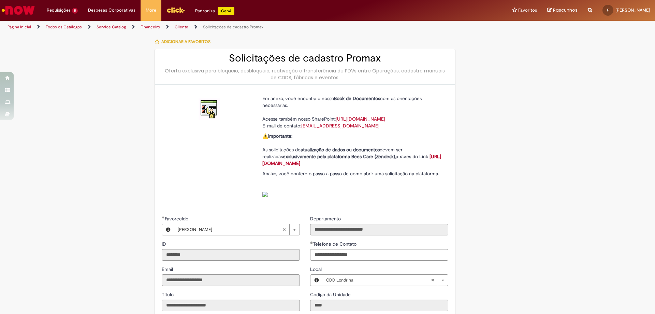 This screenshot has width=655, height=314. Describe the element at coordinates (317, 280) in the screenshot. I see `button: Local, Visualizar este registro CDD Londrina` at that location.